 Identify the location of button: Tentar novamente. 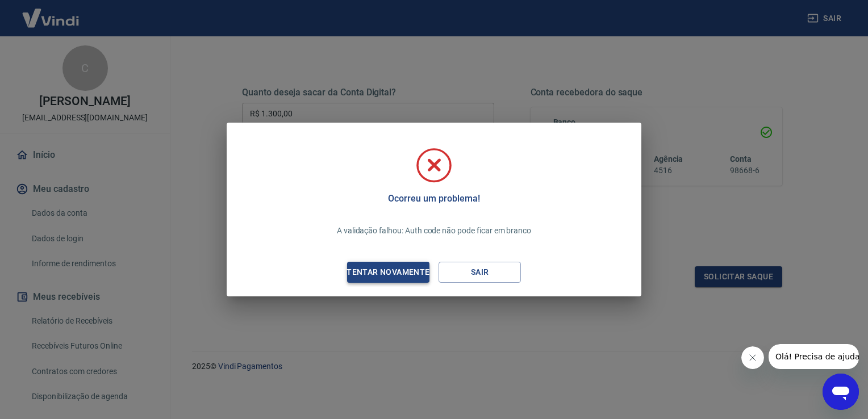
(388, 272).